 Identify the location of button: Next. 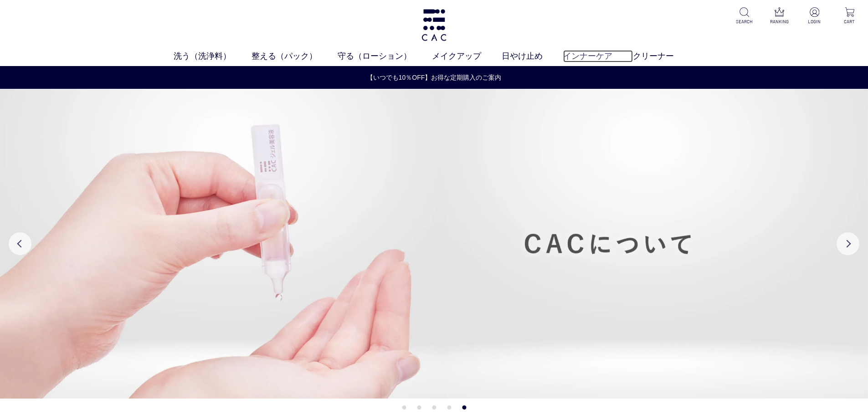
(847, 244).